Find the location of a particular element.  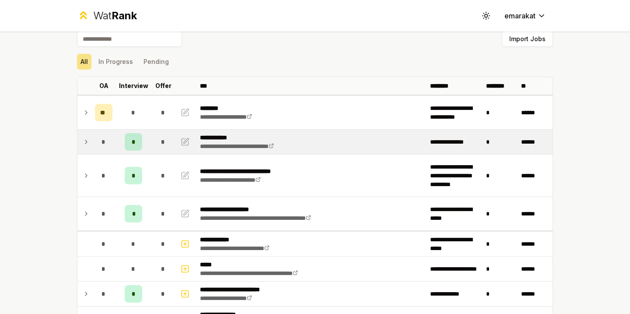

span: Rank is located at coordinates (124, 15).